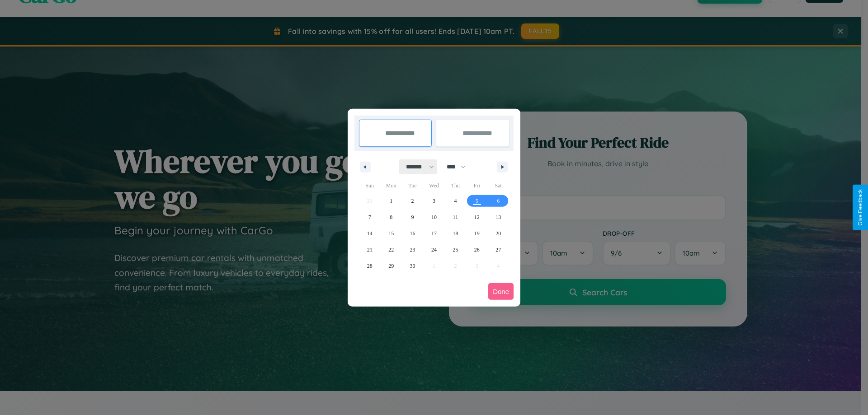 The height and width of the screenshot is (415, 868). Describe the element at coordinates (455, 217) in the screenshot. I see `button: 11` at that location.